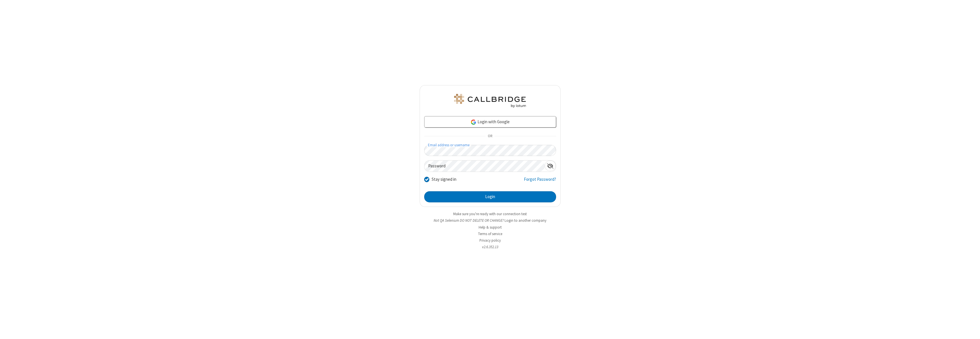 The height and width of the screenshot is (339, 980). What do you see at coordinates (490, 213) in the screenshot?
I see `a: Make sure you're ready with our connection test` at bounding box center [490, 213].